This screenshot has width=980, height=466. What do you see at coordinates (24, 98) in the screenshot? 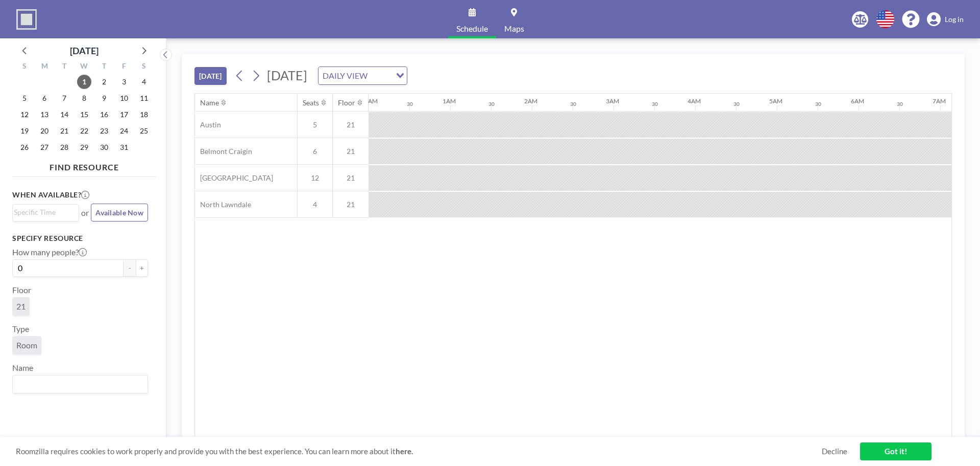
I see `span: Sunday, October 5, 2025` at bounding box center [24, 98].